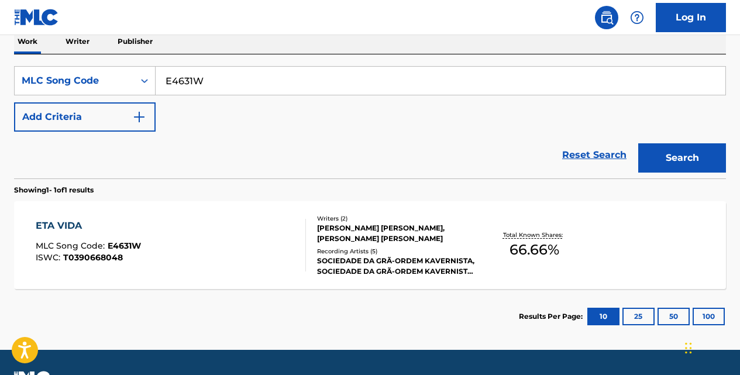 The image size is (740, 375). Describe the element at coordinates (606, 18) in the screenshot. I see `img: search` at that location.